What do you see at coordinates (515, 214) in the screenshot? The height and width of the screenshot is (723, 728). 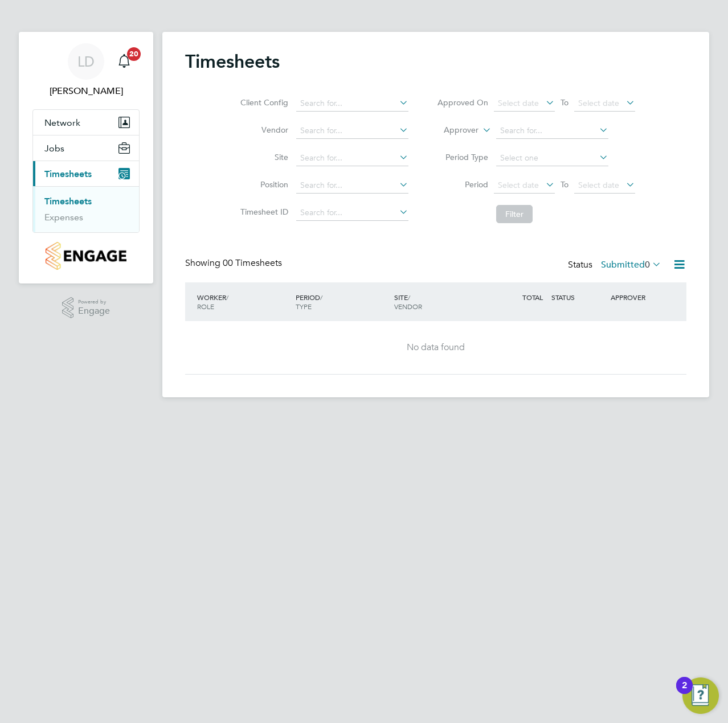 I see `button: Filter` at bounding box center [515, 214].